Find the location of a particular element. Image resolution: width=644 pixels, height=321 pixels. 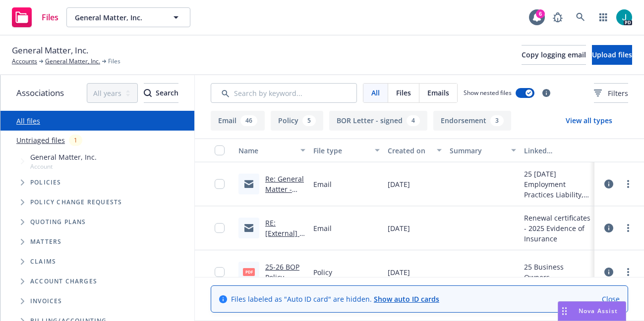

button: Copy logging email is located at coordinates (554, 55).